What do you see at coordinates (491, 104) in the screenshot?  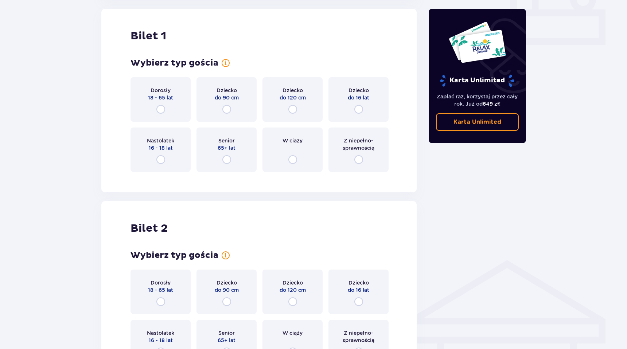 I see `span: 649 zł` at bounding box center [491, 104].